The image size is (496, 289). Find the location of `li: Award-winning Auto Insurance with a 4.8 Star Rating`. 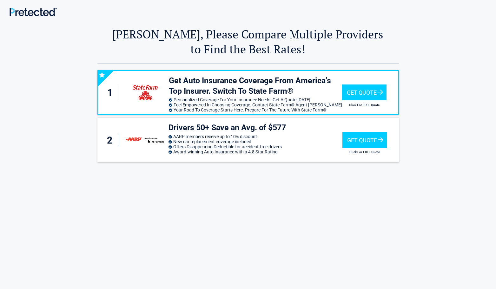

li: Award-winning Auto Insurance with a 4.8 Star Rating is located at coordinates (255, 152).